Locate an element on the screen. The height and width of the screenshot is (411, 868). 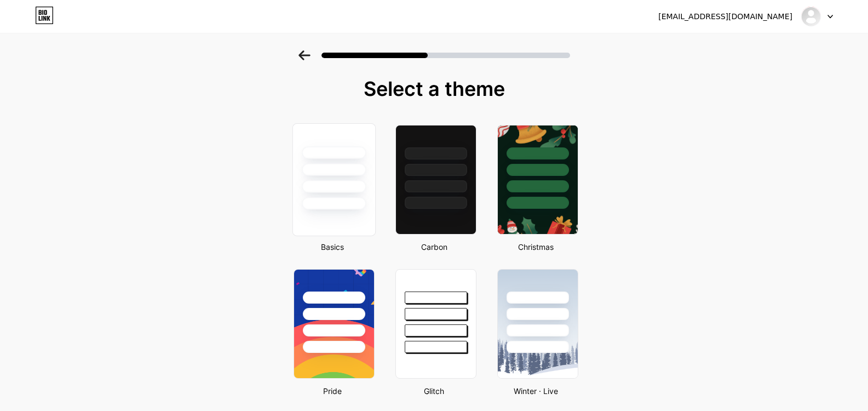
div: Winter · Live is located at coordinates (536, 390).